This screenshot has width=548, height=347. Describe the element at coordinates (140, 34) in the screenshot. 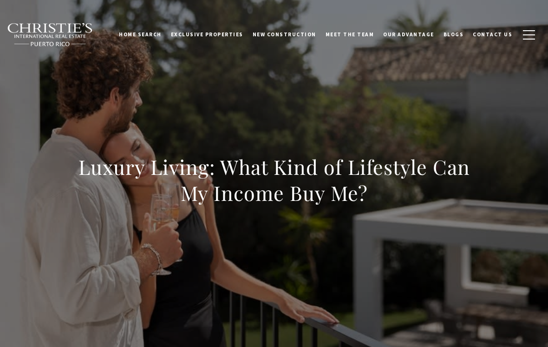

I see `a: Home Search` at that location.